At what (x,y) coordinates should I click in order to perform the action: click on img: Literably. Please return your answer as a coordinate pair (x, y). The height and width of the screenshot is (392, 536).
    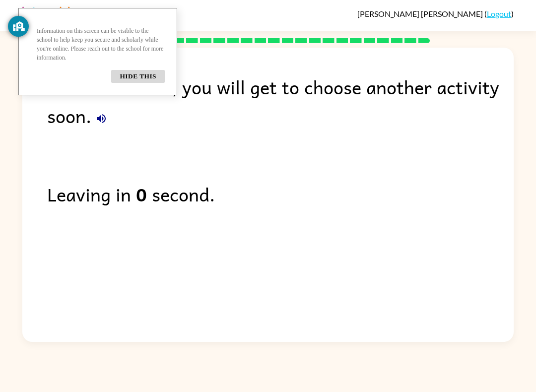
    Looking at the image, I should click on (50, 15).